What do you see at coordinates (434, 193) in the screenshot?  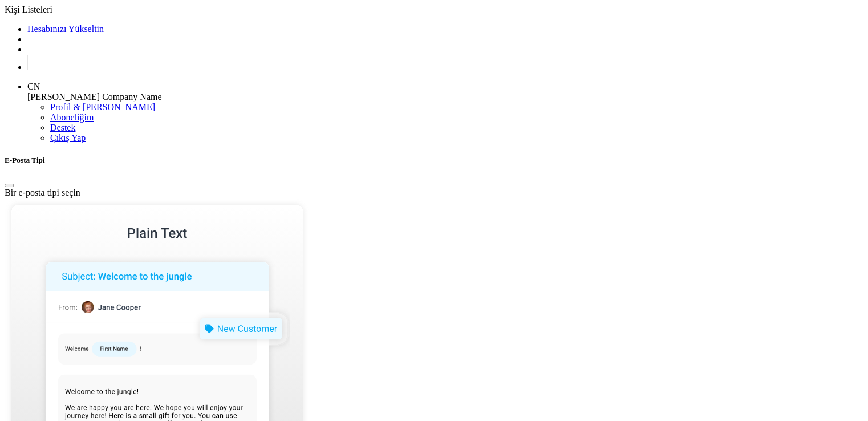 I see `div: Bir e-posta tipi seçin` at bounding box center [434, 193].